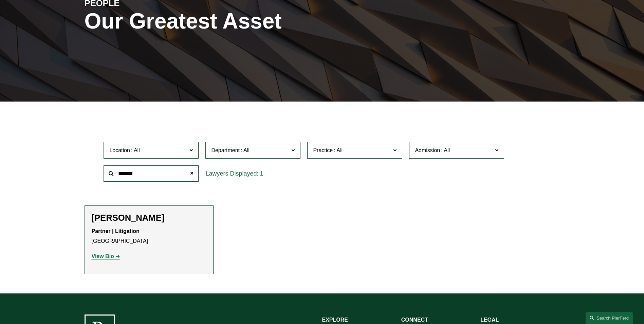  I want to click on a: View Bio, so click(106, 256).